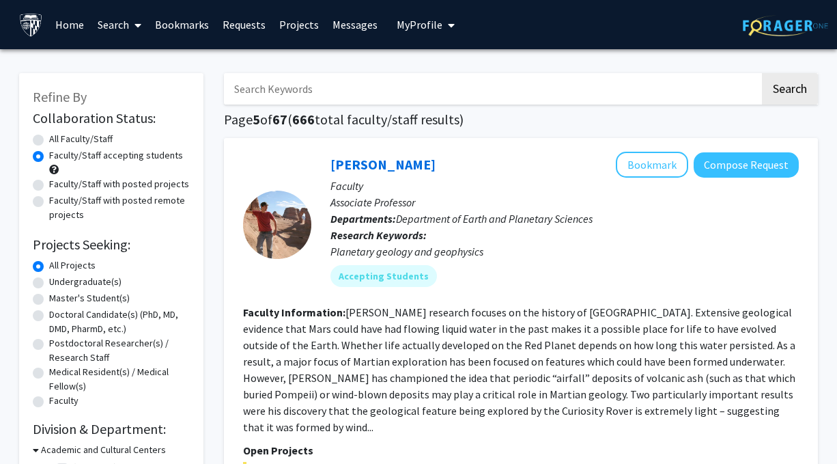 The width and height of the screenshot is (837, 464). I want to click on a: Search, so click(119, 25).